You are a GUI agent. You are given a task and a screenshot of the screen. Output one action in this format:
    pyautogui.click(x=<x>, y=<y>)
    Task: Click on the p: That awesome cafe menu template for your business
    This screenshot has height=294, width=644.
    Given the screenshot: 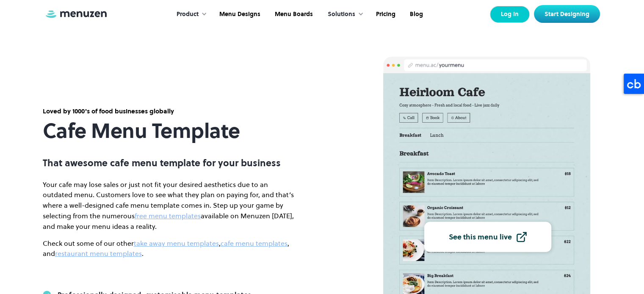 What is the action you would take?
    pyautogui.click(x=170, y=163)
    